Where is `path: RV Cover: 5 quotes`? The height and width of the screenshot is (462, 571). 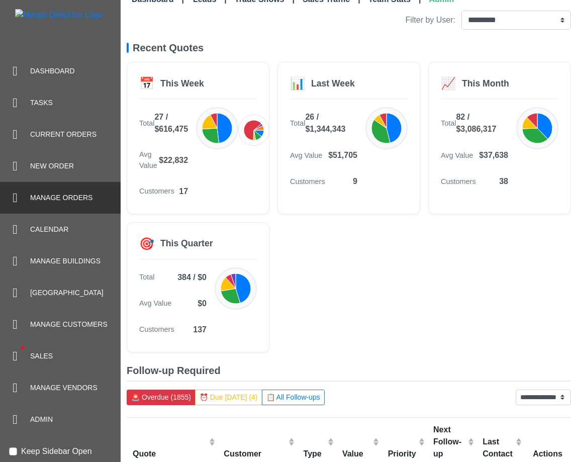
path: RV Cover: 5 quotes is located at coordinates (209, 122).